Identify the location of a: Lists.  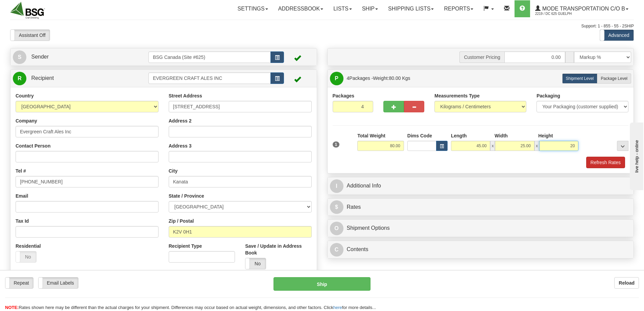
(343, 9).